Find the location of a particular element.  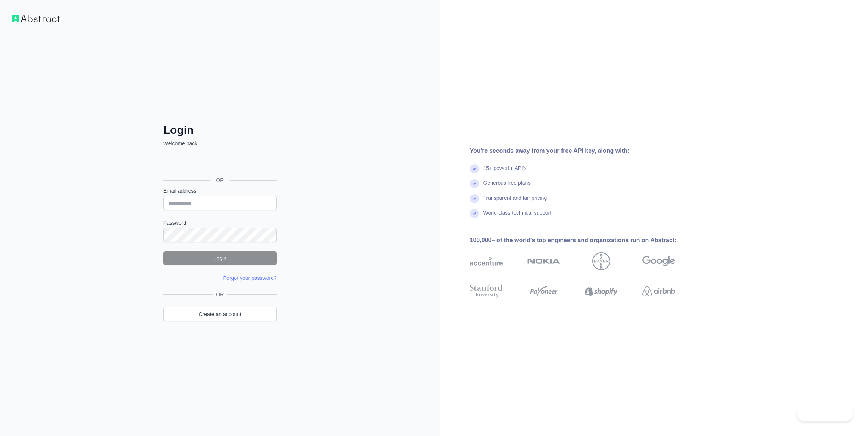

img: Workflow is located at coordinates (36, 19).